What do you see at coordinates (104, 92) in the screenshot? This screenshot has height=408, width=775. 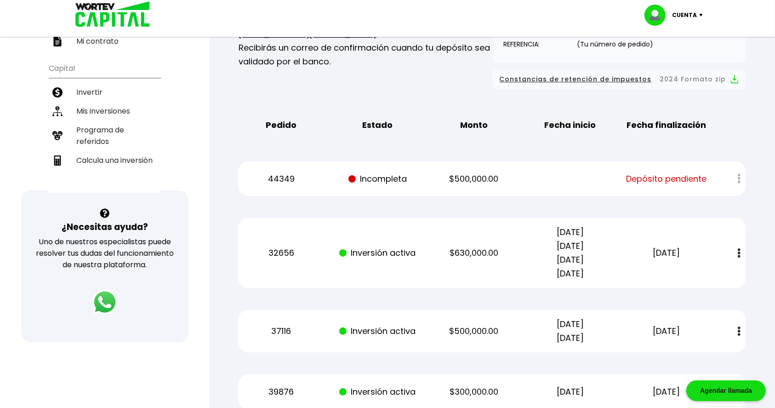 I see `a: Invertir` at bounding box center [104, 92].